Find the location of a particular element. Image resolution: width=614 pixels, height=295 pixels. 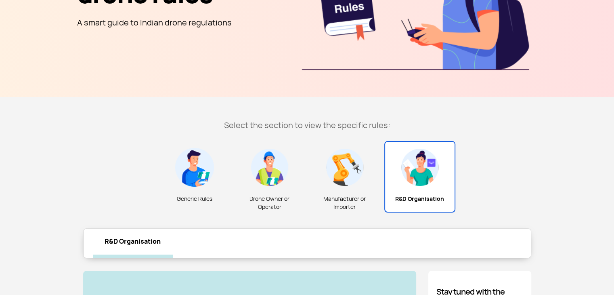

span: Drone Owner or Operator is located at coordinates (270, 203).